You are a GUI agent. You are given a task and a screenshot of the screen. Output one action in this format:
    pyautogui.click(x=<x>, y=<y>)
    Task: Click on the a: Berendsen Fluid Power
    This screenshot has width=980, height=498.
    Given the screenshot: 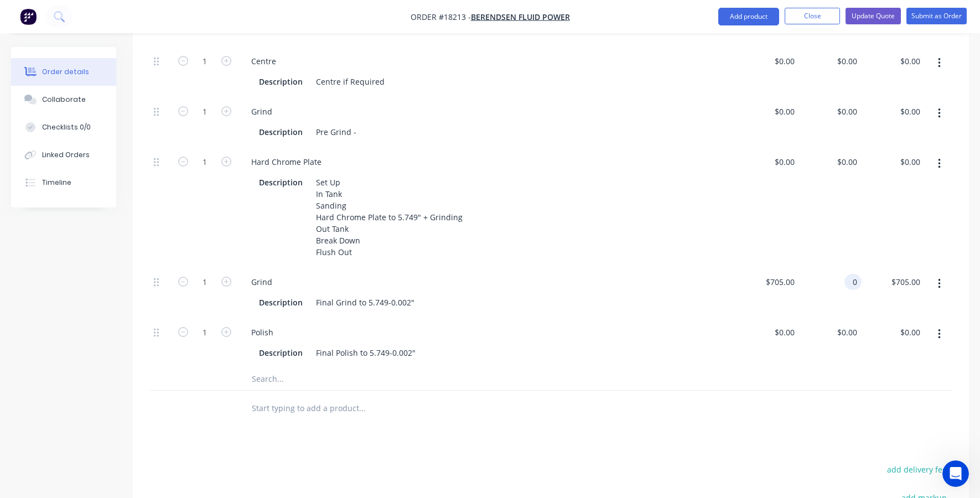 What is the action you would take?
    pyautogui.click(x=521, y=16)
    